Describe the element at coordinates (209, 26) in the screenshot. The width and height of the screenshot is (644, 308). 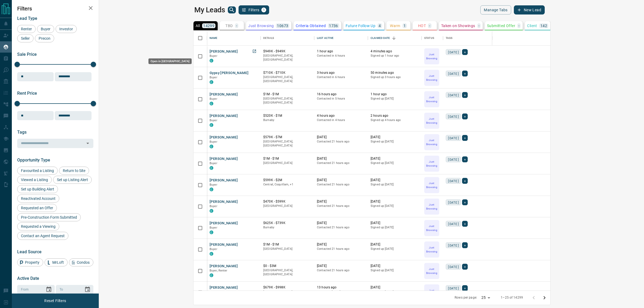
I see `p: 14299` at that location.